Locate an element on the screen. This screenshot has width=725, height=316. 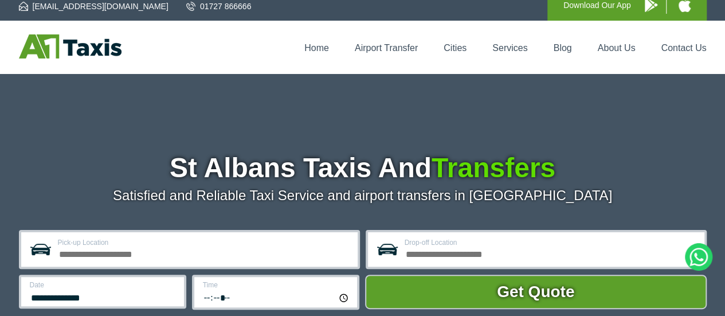
a: Home is located at coordinates (316, 48).